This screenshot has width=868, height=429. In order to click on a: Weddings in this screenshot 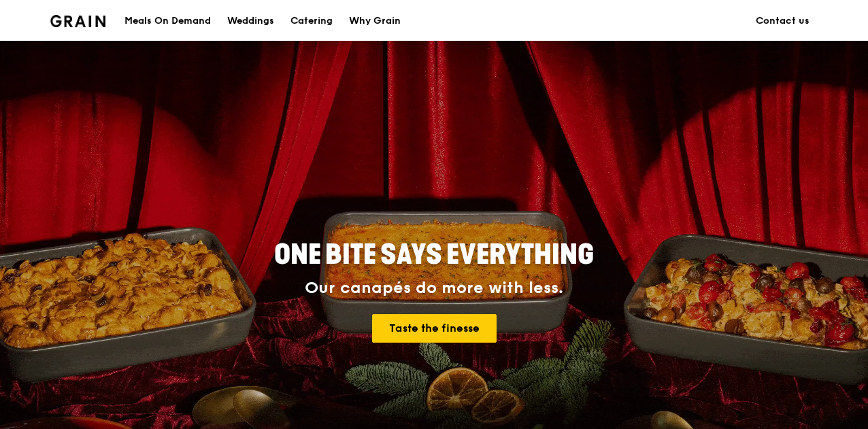, I will do `click(251, 21)`.